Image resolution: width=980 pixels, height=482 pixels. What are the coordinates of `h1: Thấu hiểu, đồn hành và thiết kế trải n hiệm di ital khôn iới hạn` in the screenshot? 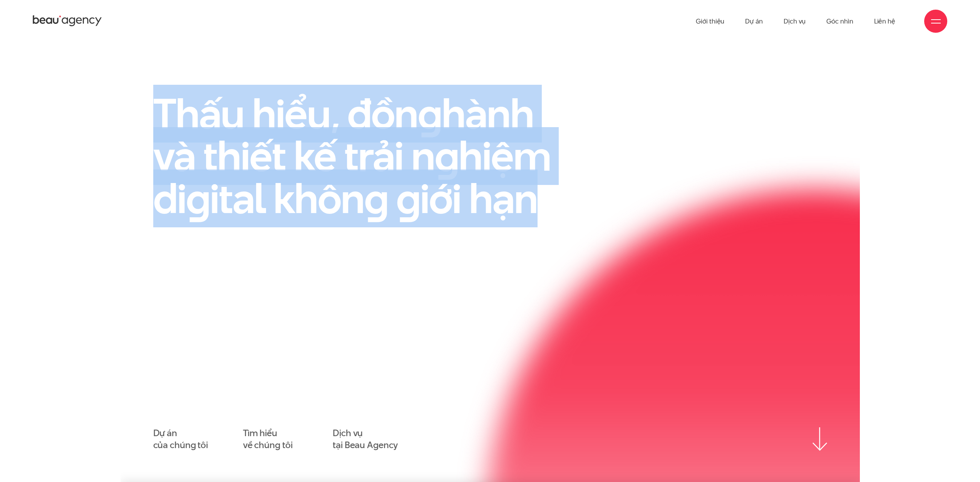 It's located at (365, 156).